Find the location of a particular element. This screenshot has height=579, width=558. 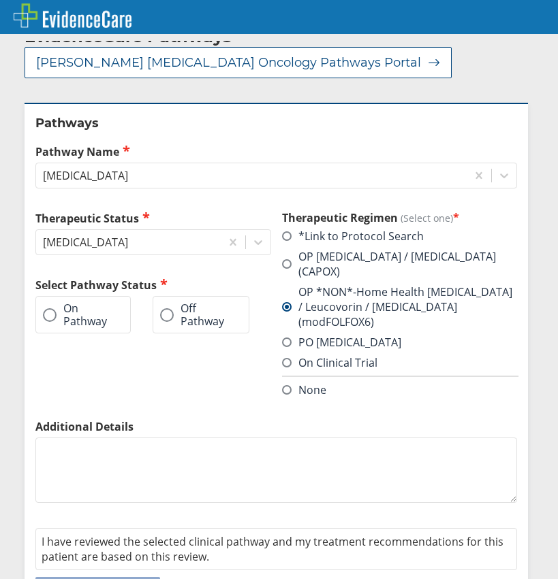

label: Additional Details is located at coordinates (276, 427).